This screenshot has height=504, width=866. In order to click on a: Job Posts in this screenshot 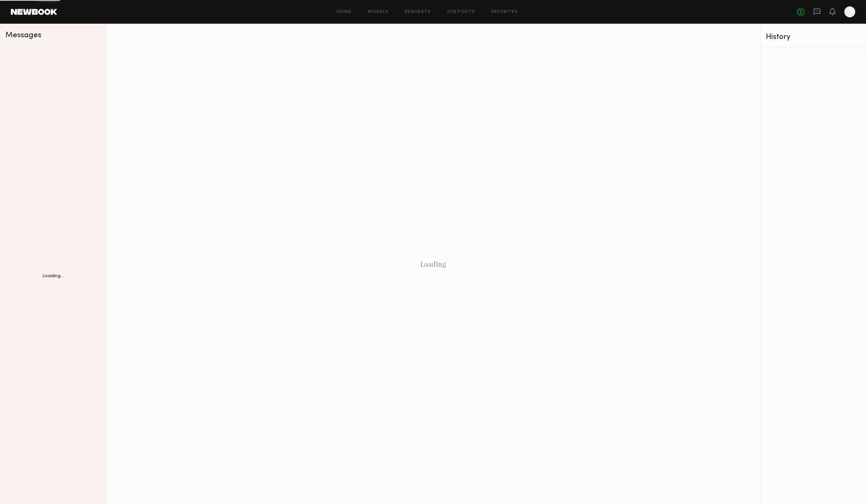, I will do `click(461, 12)`.